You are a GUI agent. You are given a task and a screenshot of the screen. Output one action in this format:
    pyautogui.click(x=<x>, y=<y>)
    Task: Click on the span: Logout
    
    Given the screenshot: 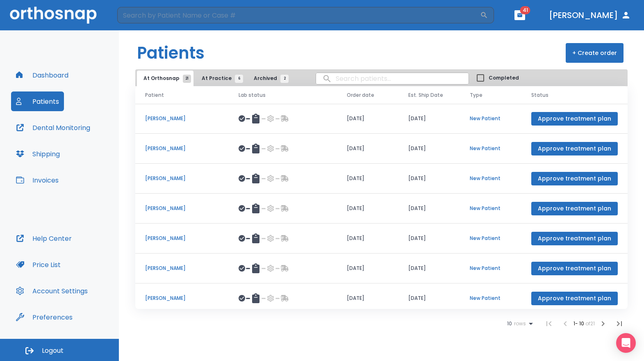 What is the action you would take?
    pyautogui.click(x=53, y=351)
    